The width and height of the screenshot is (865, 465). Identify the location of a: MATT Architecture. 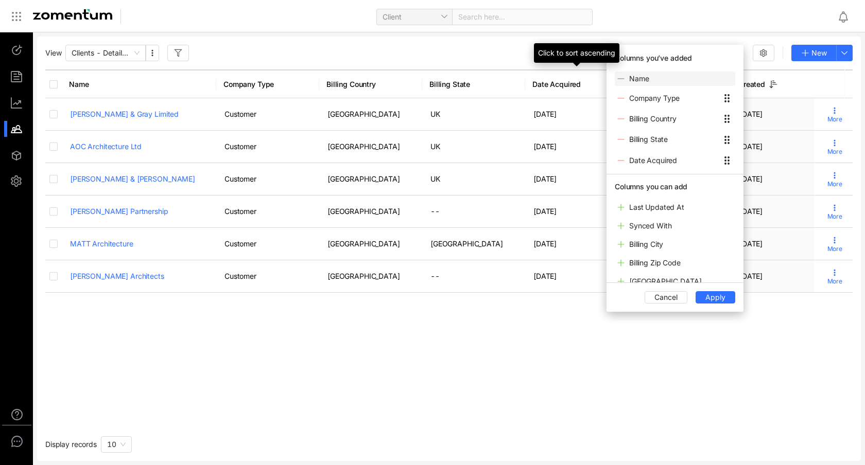
(101, 243).